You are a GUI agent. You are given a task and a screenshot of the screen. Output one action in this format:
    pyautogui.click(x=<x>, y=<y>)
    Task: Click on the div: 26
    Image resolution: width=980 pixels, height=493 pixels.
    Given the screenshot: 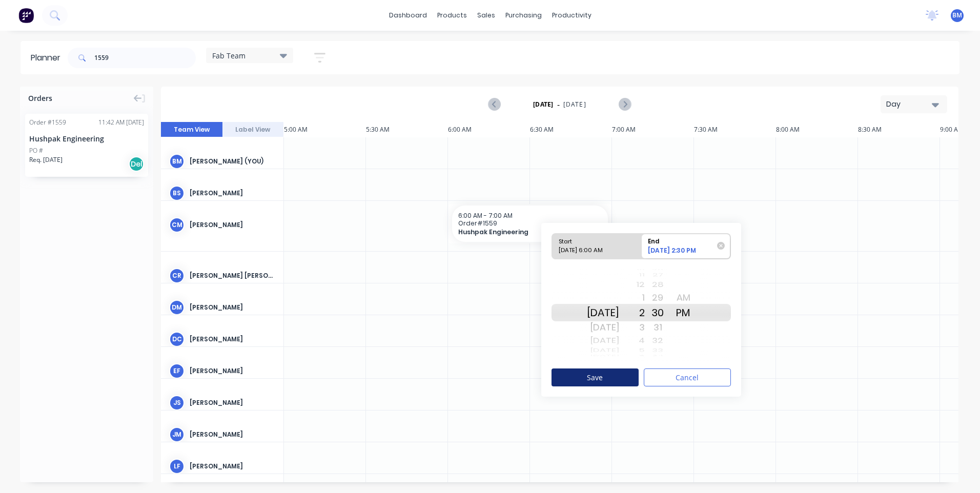 What is the action you would take?
    pyautogui.click(x=658, y=270)
    